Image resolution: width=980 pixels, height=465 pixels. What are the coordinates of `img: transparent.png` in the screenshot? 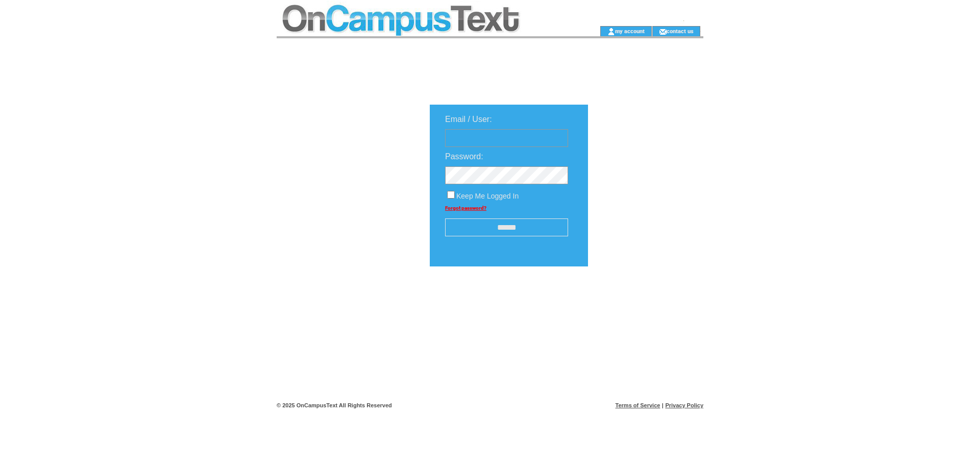 It's located at (643, 298).